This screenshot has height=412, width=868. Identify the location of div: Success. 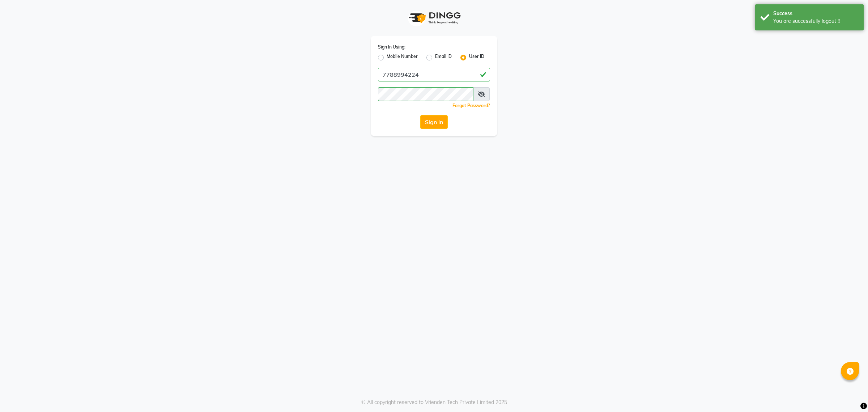
(816, 13).